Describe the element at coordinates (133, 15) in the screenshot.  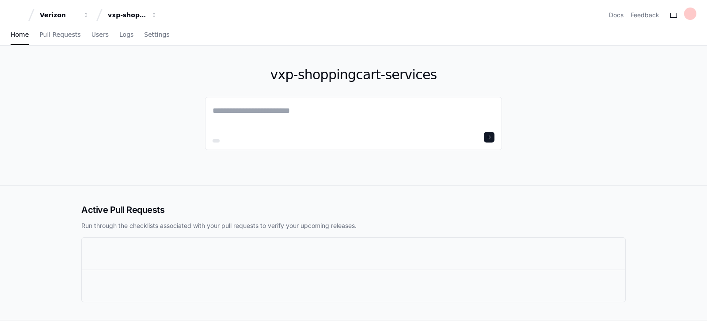
I see `button: vxp-shoppingcart-services` at that location.